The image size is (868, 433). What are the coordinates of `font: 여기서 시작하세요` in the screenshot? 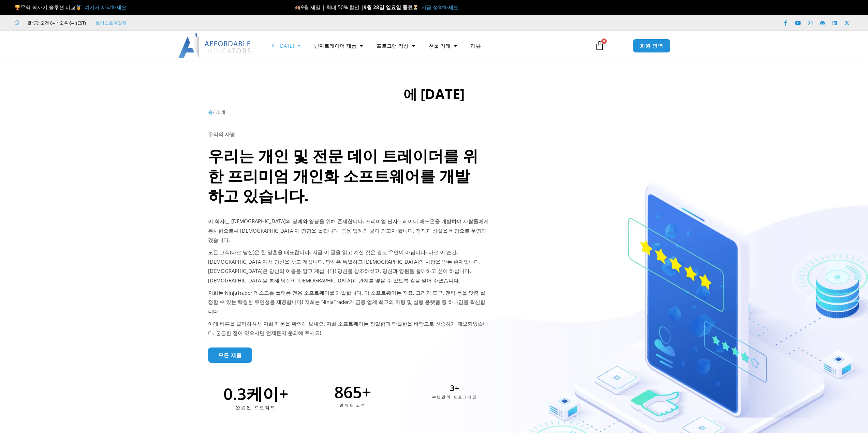 It's located at (106, 7).